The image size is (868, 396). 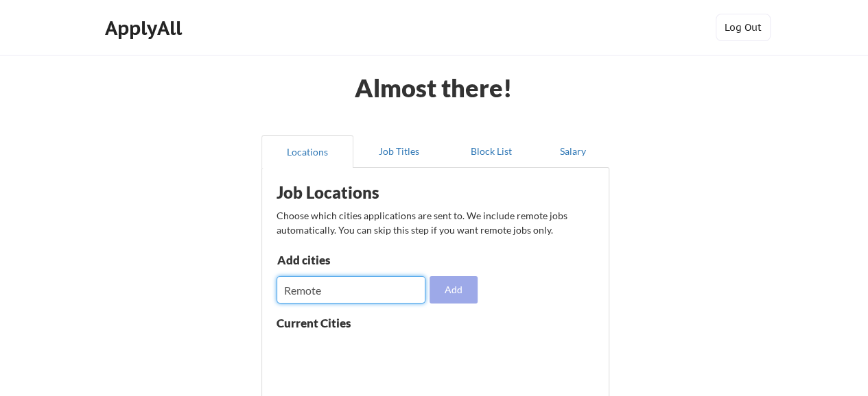 What do you see at coordinates (434, 223) in the screenshot?
I see `div: Choose which cities applications are sent to. We include remote jobs automatically. You can skip ...` at bounding box center [434, 223].